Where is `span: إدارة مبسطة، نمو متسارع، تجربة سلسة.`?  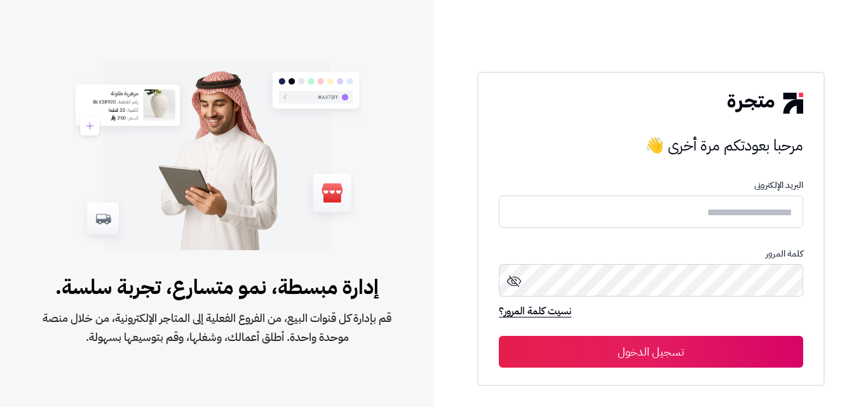 span: إدارة مبسطة، نمو متسارع، تجربة سلسة. is located at coordinates (216, 287).